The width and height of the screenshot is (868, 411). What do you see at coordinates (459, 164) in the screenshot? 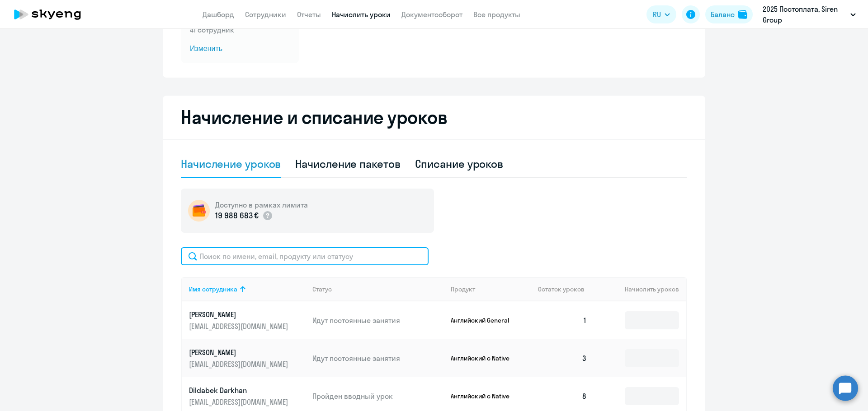
I see `div: Списание уроков` at bounding box center [459, 164].